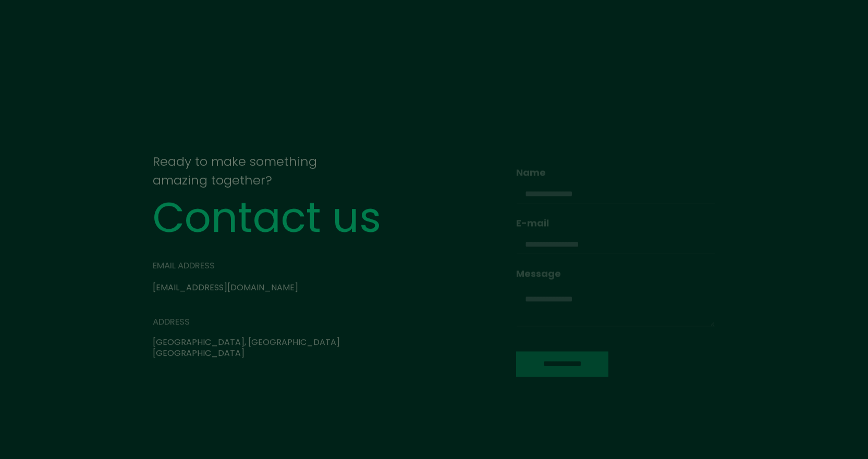 This screenshot has height=459, width=868. I want to click on div: Ready to make something amazing together?, so click(301, 171).